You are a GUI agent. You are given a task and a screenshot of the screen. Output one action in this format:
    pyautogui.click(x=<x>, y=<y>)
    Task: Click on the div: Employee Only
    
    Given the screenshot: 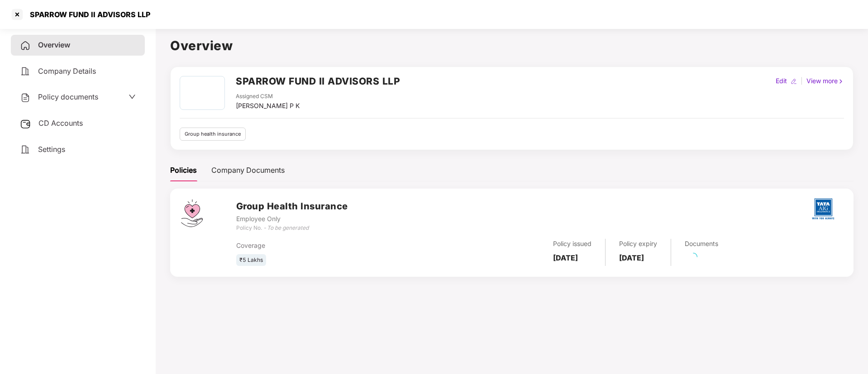 What is the action you would take?
    pyautogui.click(x=292, y=219)
    